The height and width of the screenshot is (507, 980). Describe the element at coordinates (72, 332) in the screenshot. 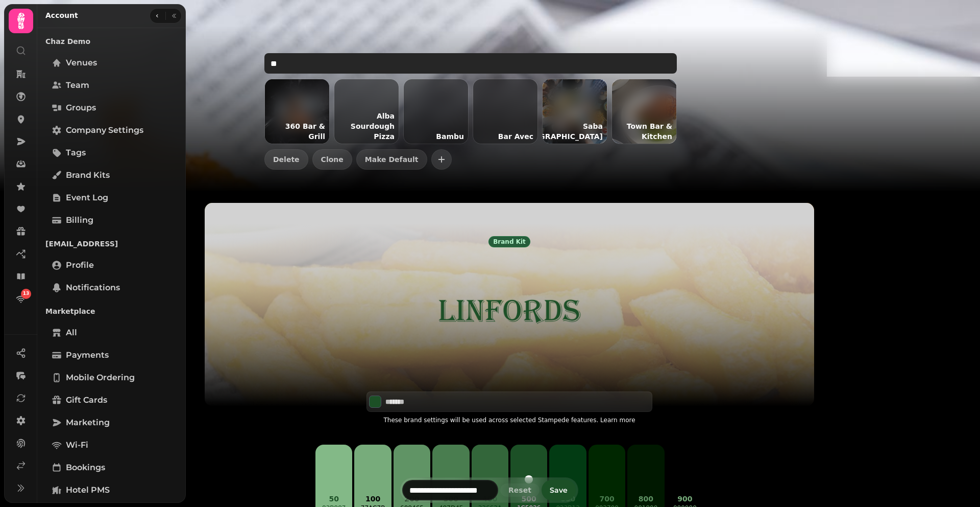

I see `span: All` at that location.